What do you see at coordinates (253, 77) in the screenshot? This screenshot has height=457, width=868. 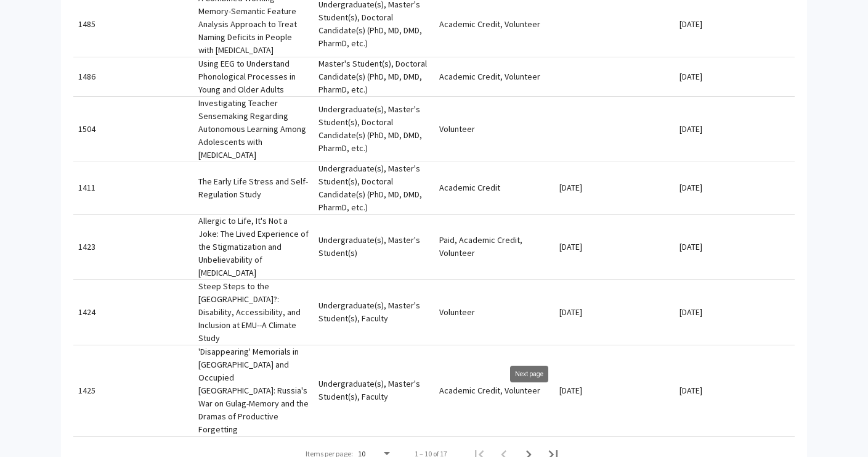 I see `mat-cell: Using EEG to Understand Phonological Processes in Young and Older Adults` at bounding box center [253, 77].